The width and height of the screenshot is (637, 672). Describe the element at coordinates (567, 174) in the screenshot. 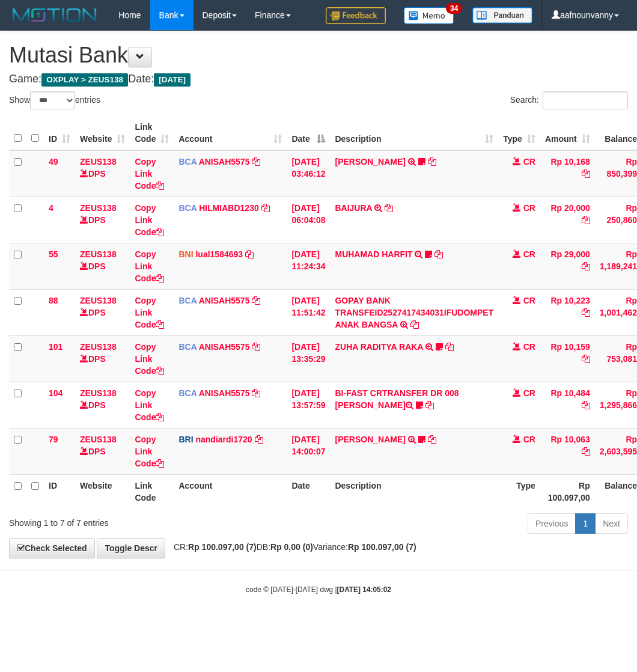

I see `td: Rp 10,168` at that location.